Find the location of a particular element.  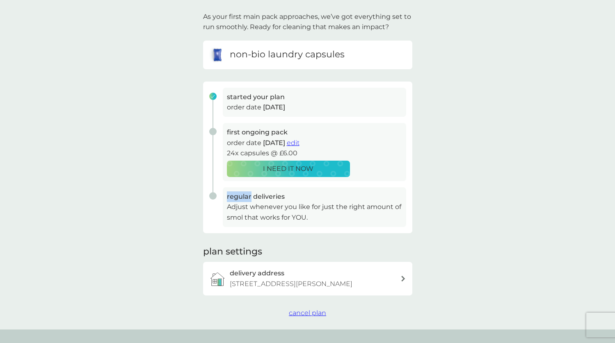

span: cancel plan is located at coordinates (307, 313).